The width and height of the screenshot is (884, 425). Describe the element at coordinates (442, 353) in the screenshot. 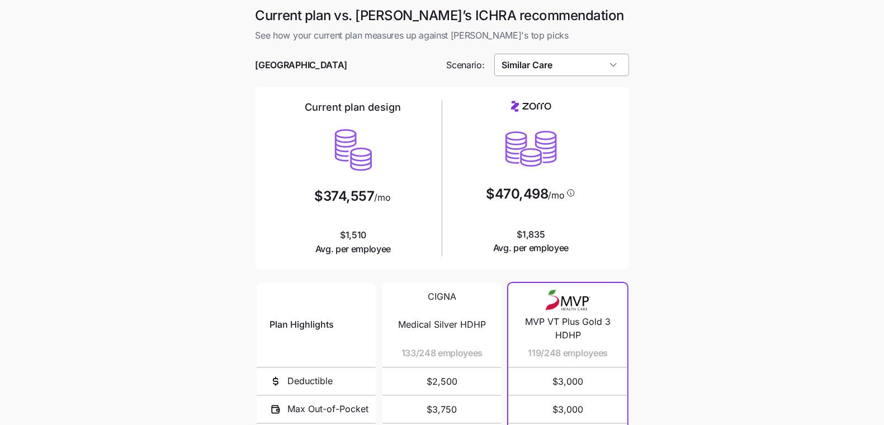

I see `span: 133/248 employees` at that location.